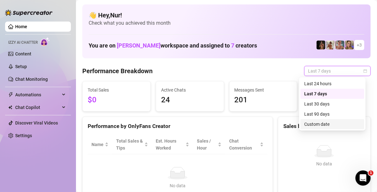 The image size is (377, 192). Describe the element at coordinates (340, 45) in the screenshot. I see `img: Yarden` at that location.